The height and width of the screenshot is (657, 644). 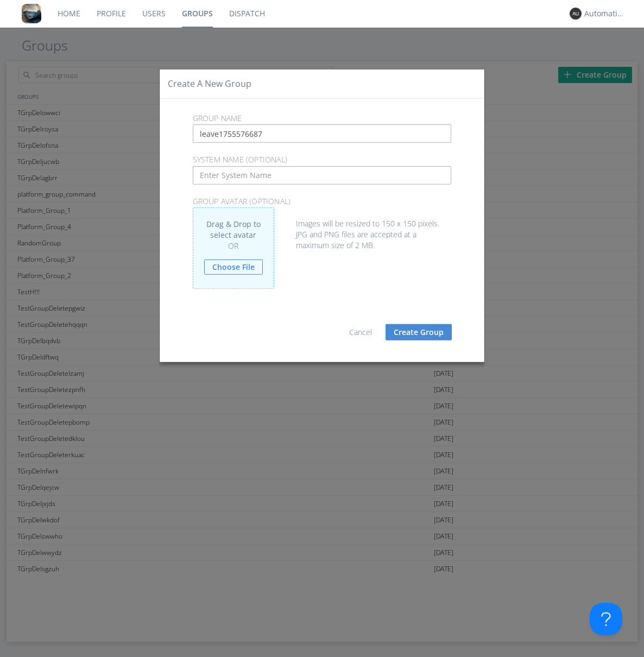 What do you see at coordinates (210, 84) in the screenshot?
I see `h4: Create a New Group` at bounding box center [210, 84].